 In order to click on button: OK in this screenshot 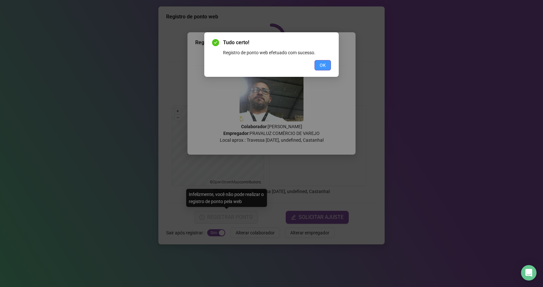, I will do `click(323, 65)`.